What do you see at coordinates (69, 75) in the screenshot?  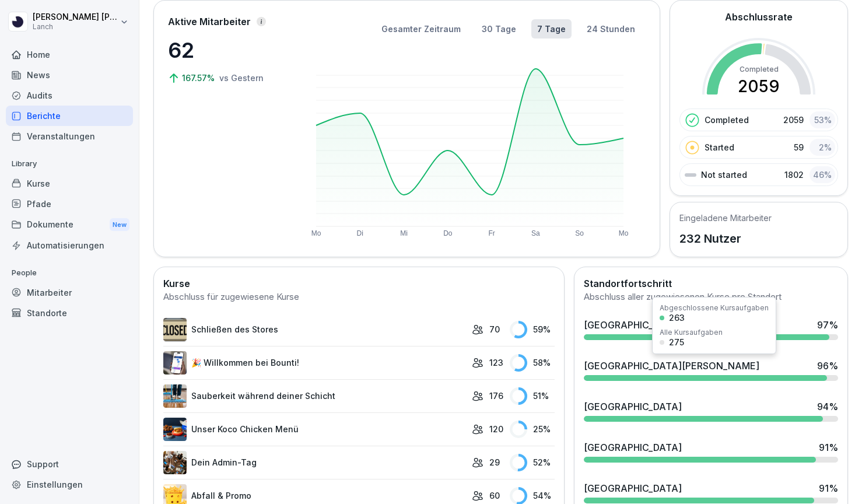 I see `div: News` at bounding box center [69, 75].